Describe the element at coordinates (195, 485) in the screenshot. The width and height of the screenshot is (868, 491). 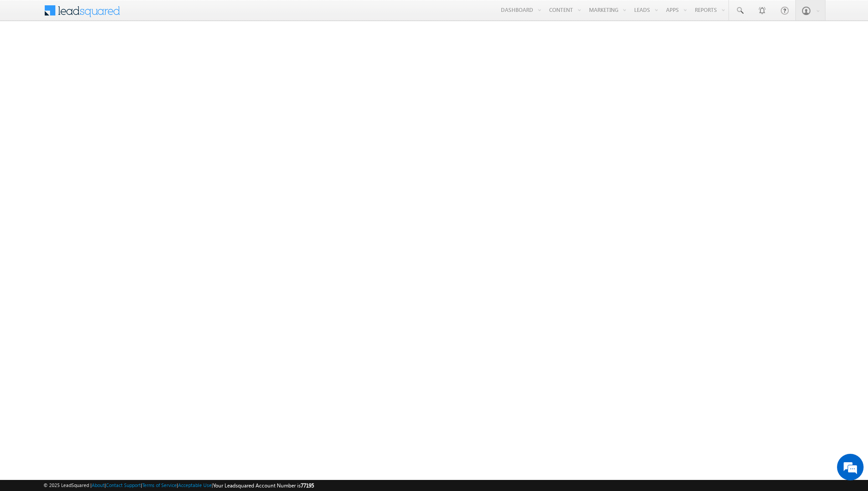
I see `a: Acceptable Use` at that location.